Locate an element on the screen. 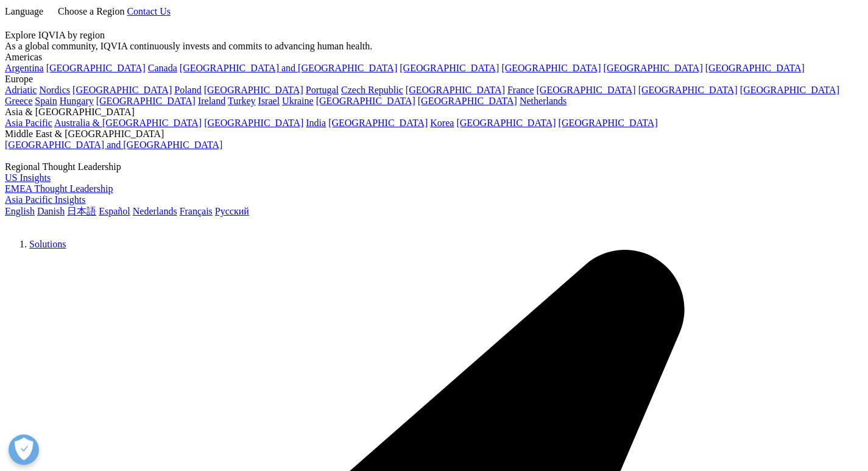  a: Korea is located at coordinates (441, 123).